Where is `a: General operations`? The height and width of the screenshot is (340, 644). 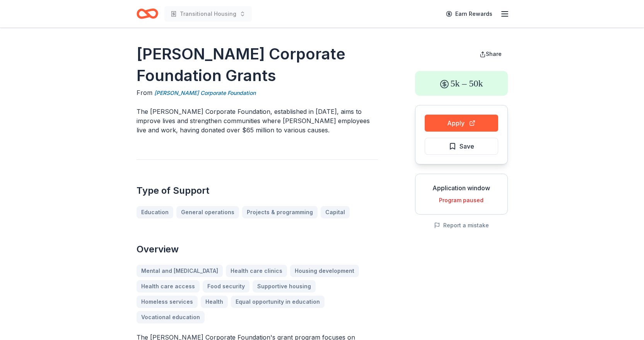 a: General operations is located at coordinates (208, 213).